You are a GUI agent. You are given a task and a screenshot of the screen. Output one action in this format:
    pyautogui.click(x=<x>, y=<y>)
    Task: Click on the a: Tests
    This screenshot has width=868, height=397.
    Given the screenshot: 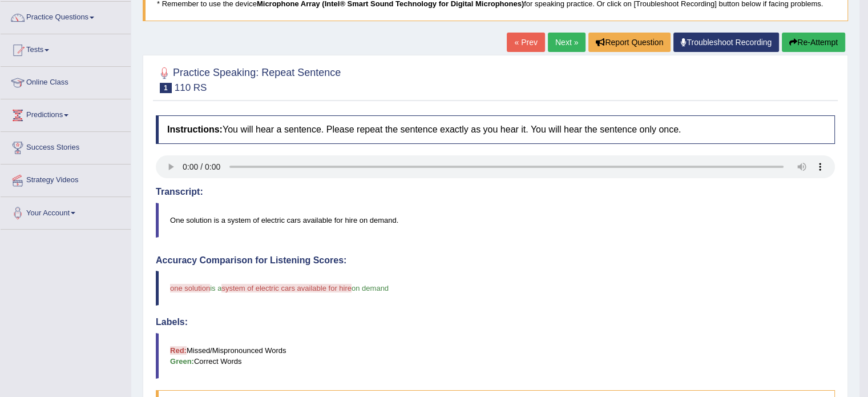 What is the action you would take?
    pyautogui.click(x=66, y=49)
    